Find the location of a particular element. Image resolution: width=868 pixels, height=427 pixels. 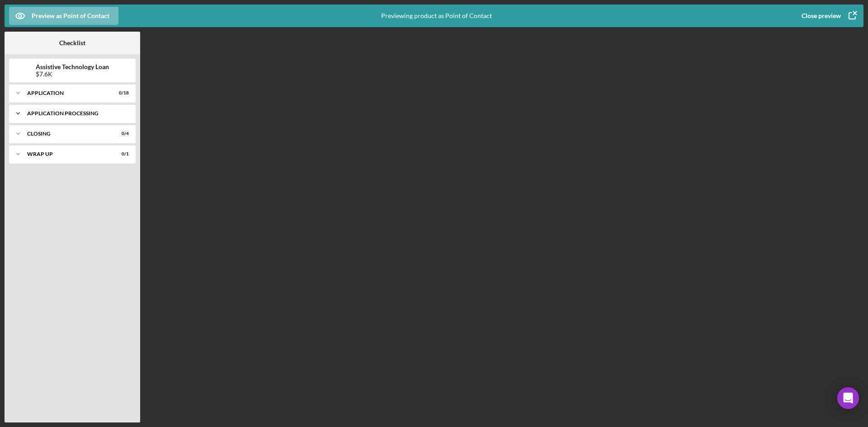

div: Closing is located at coordinates (66, 134).